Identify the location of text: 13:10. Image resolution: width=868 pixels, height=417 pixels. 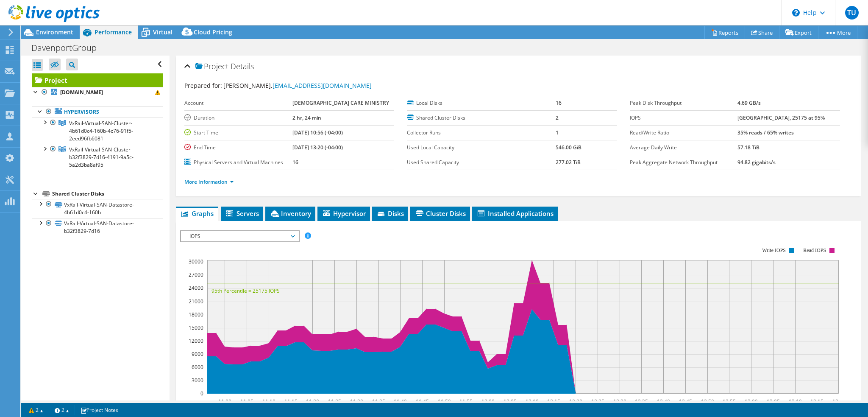
(795, 402).